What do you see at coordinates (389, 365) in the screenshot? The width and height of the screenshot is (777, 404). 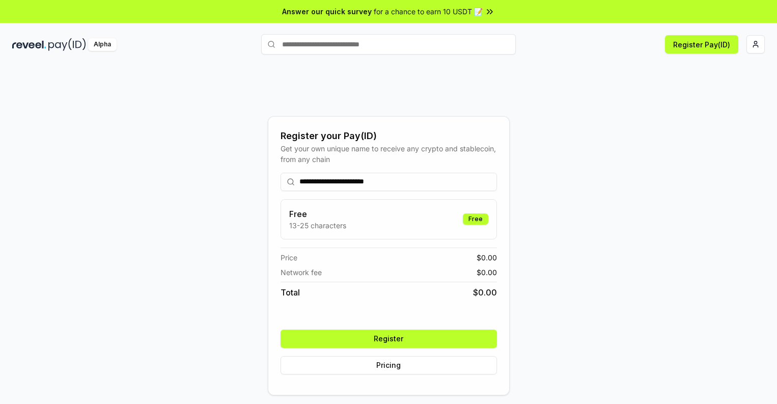 I see `button: Pricing` at bounding box center [389, 365].